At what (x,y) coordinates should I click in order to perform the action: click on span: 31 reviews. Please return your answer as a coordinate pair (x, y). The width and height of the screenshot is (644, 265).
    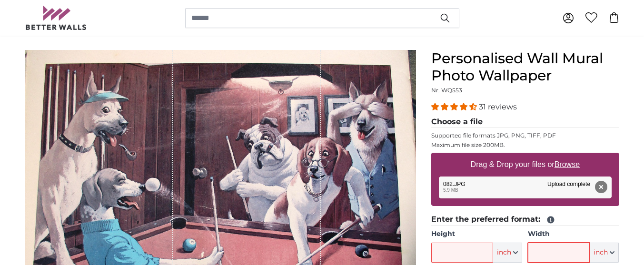
    Looking at the image, I should click on (498, 107).